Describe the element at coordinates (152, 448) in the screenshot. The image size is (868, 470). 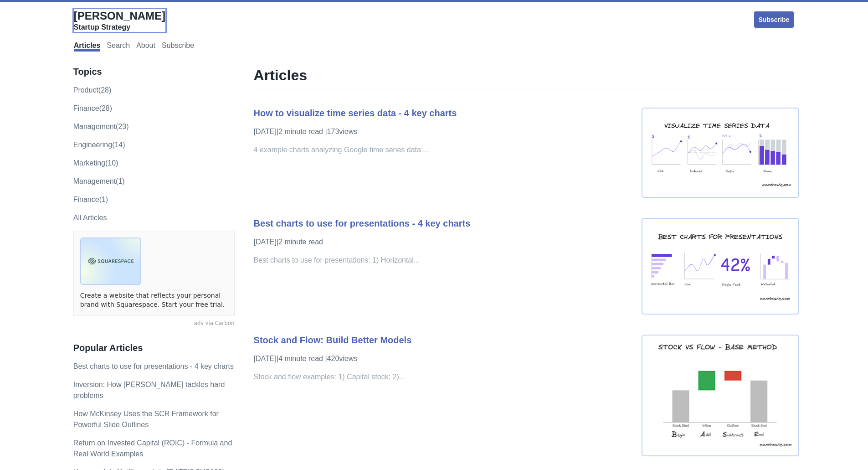
I see `a: Return on Invested Capital (ROIC) - Formula and Real World Examples` at that location.